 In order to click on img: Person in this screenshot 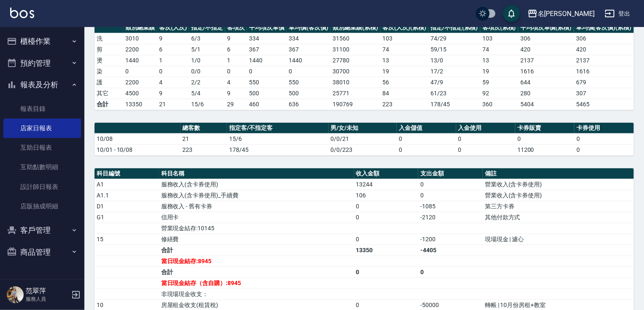, I will do `click(15, 295)`.